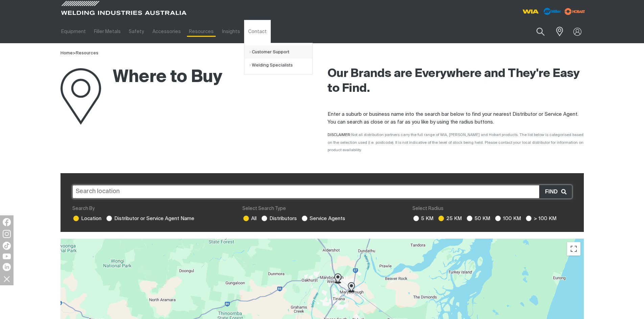  I want to click on a: Welding Specialists, so click(281, 65).